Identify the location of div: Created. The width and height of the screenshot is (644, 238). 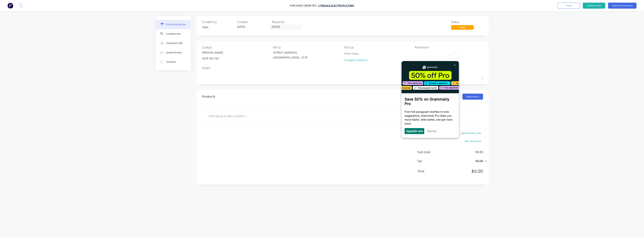
(253, 22).